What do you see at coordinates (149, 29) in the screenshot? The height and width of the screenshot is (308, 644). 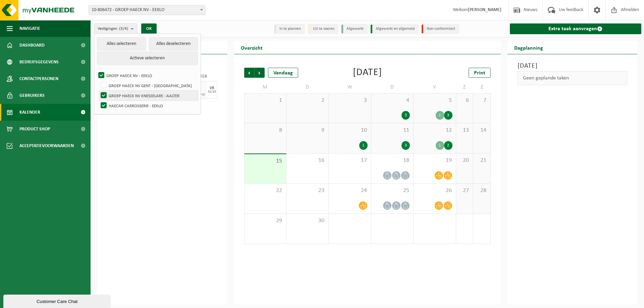 I see `button: OK` at bounding box center [149, 29].